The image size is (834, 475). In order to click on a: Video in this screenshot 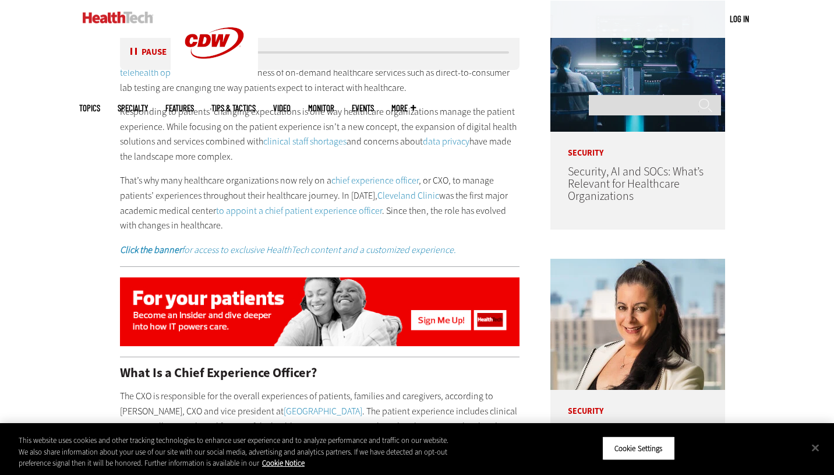, I will do `click(282, 108)`.